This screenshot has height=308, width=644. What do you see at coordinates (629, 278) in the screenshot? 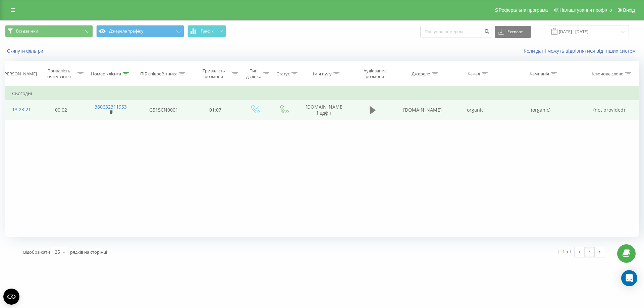
I see `div: Open Intercom Messenger` at bounding box center [629, 278].